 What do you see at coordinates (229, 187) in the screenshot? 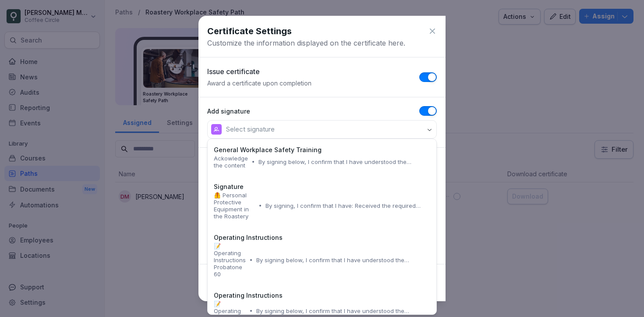
I see `p: Signature` at bounding box center [229, 187].